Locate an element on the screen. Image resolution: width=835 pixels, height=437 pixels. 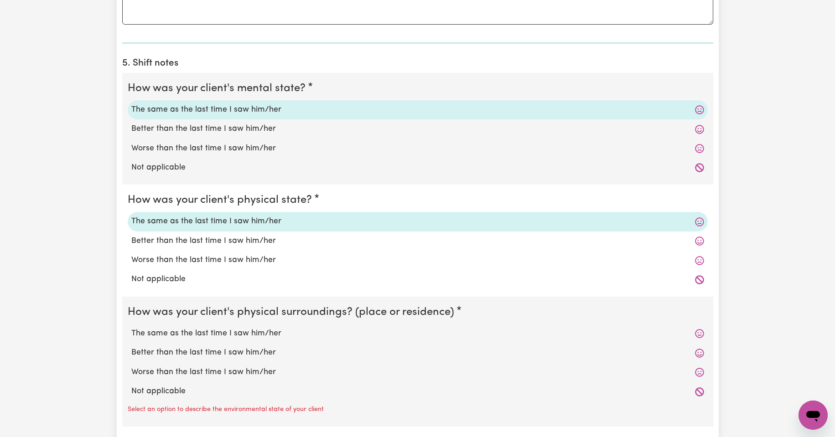
p: Select an option to describe the environmental state of your client is located at coordinates (226, 410).